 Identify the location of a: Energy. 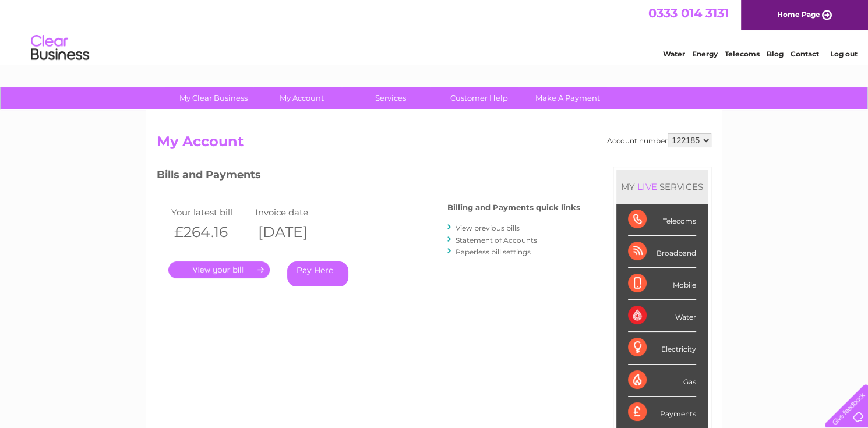
(705, 54).